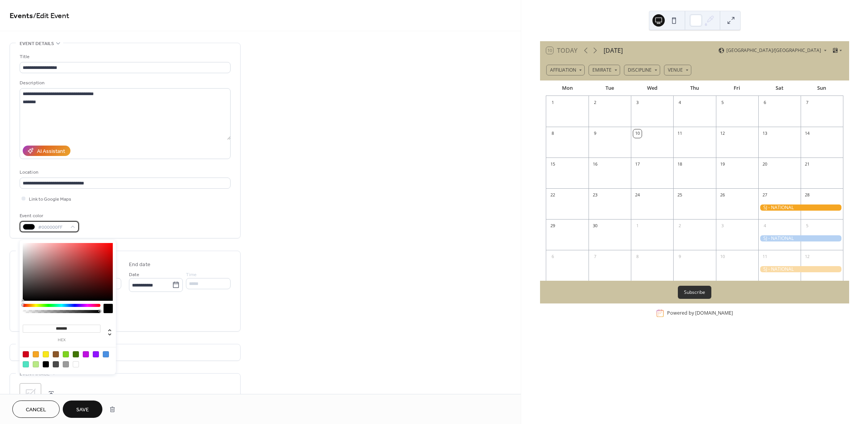 The image size is (868, 424). I want to click on div: #BD10E0, so click(86, 354).